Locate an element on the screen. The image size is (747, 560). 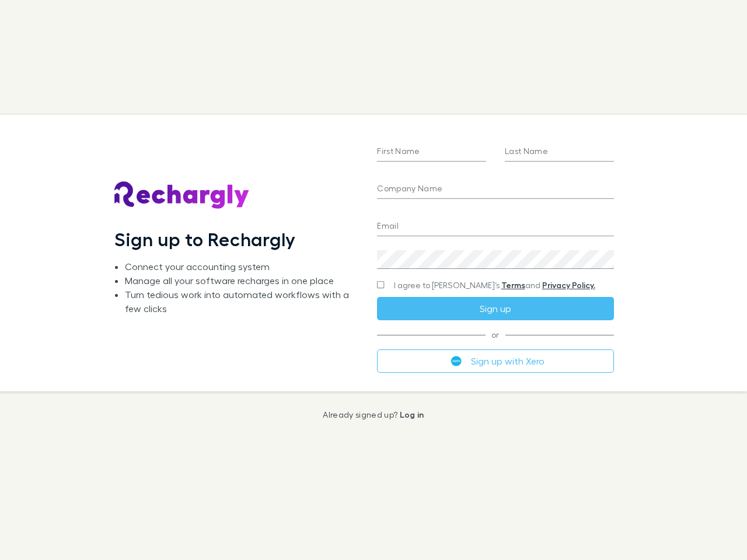
a: Log in is located at coordinates (412, 414).